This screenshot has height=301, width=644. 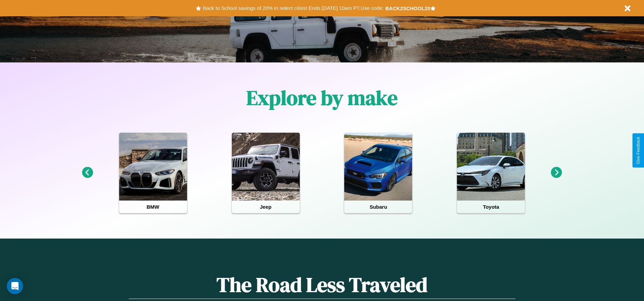 What do you see at coordinates (266, 207) in the screenshot?
I see `h4: Jeep` at bounding box center [266, 207].